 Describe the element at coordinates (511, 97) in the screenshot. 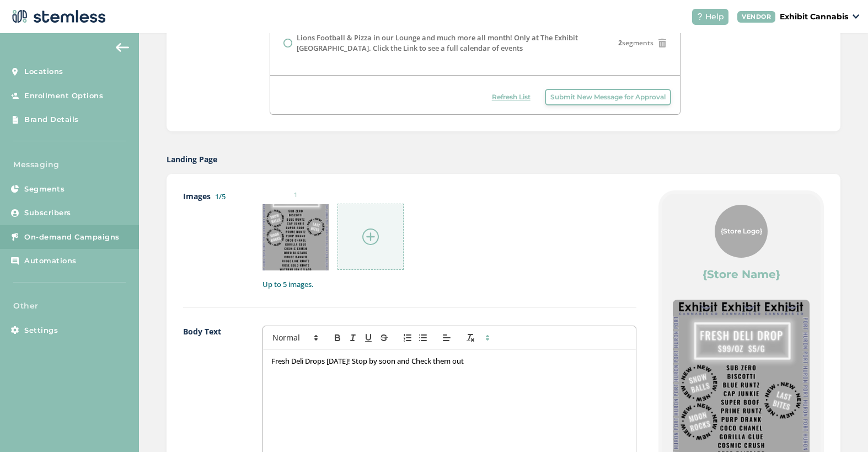

I see `button: Refresh List` at that location.